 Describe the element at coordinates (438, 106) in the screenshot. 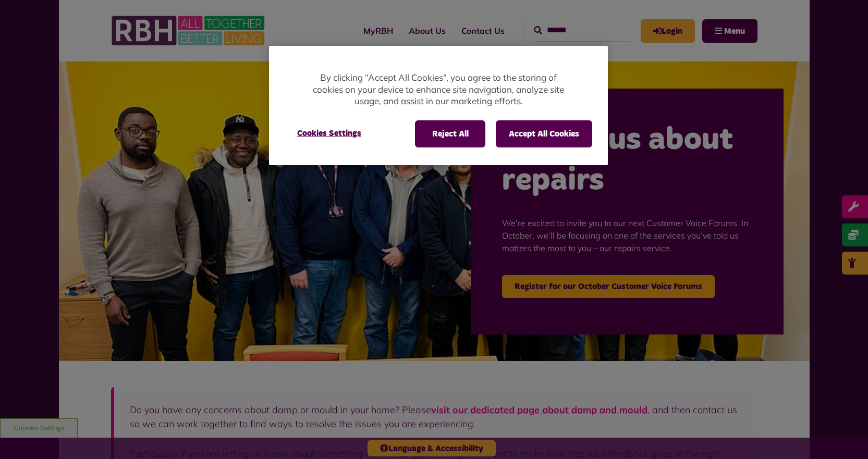

I see `div: Privacy` at that location.